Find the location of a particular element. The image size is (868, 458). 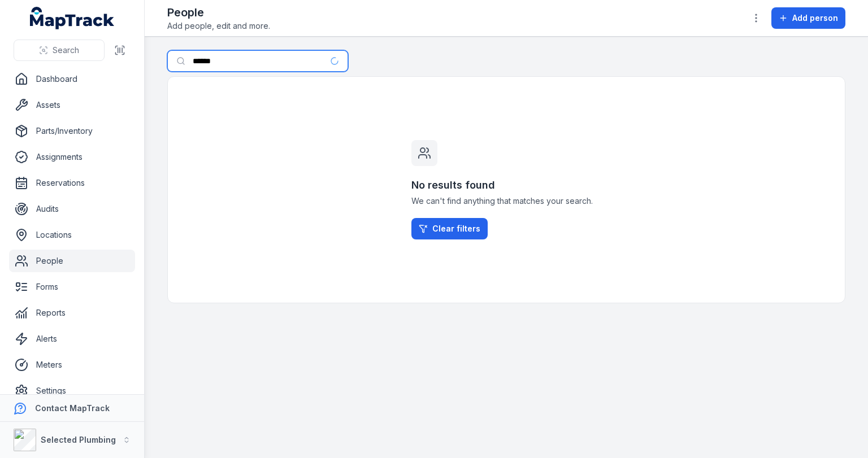

h3: No results found is located at coordinates (506, 185).